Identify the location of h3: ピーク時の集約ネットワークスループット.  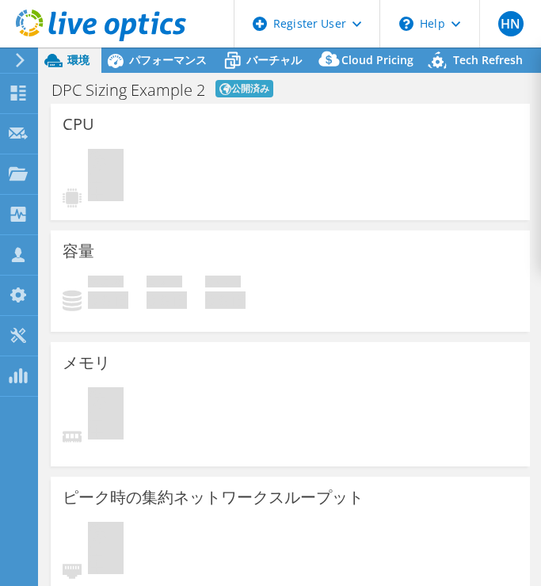
(213, 497).